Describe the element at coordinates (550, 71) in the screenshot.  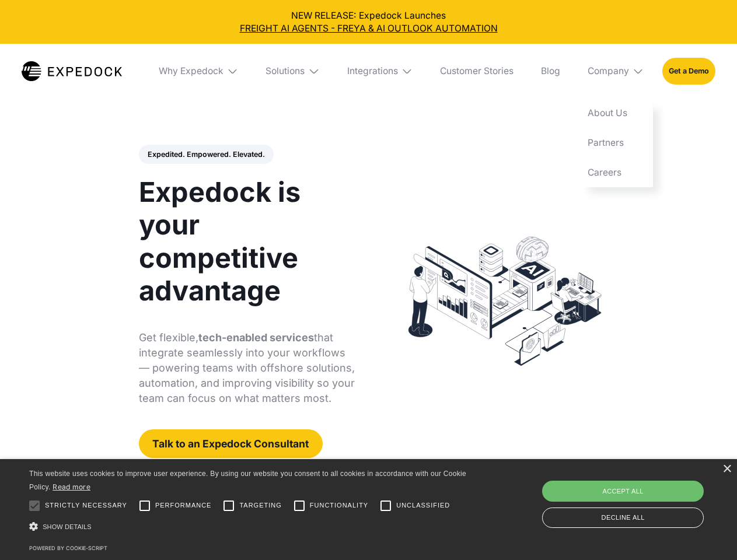
I see `a: Blog` at that location.